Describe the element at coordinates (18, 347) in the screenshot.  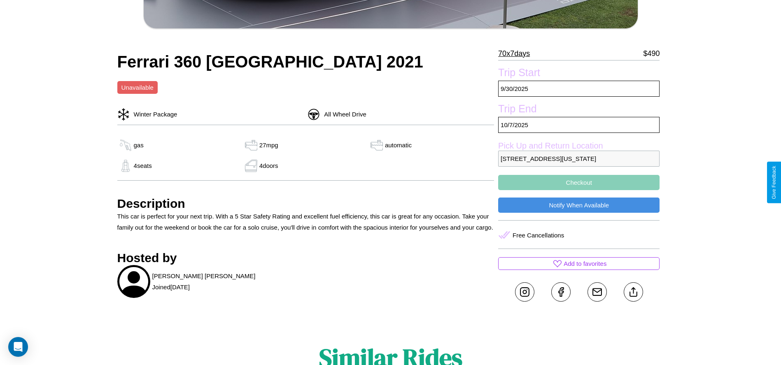
I see `div: Open Intercom Messenger` at that location.